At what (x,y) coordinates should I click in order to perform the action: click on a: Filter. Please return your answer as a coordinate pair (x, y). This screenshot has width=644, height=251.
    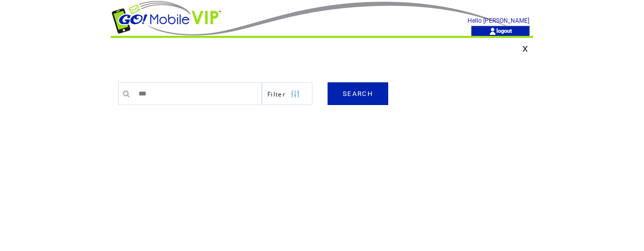
    Looking at the image, I should click on (287, 93).